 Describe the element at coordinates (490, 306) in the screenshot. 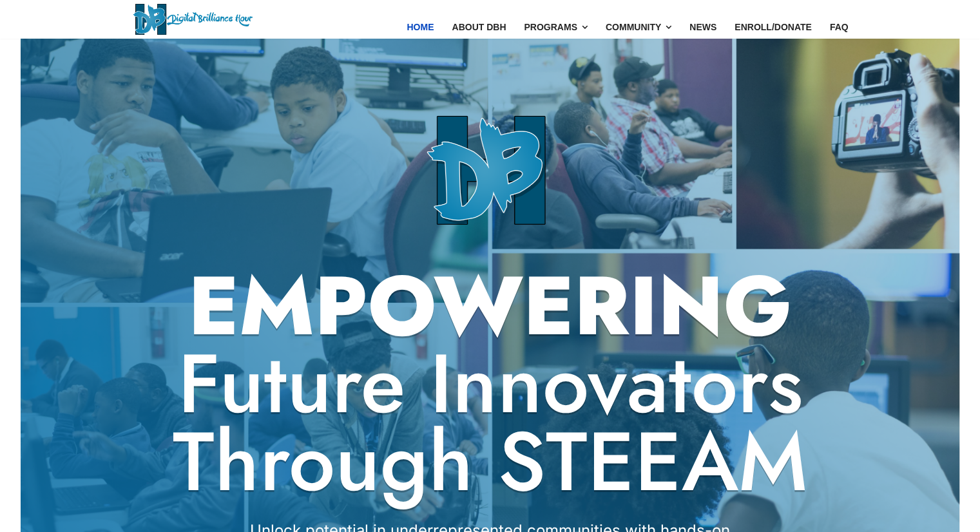

I see `strong: EMPOWERING` at that location.